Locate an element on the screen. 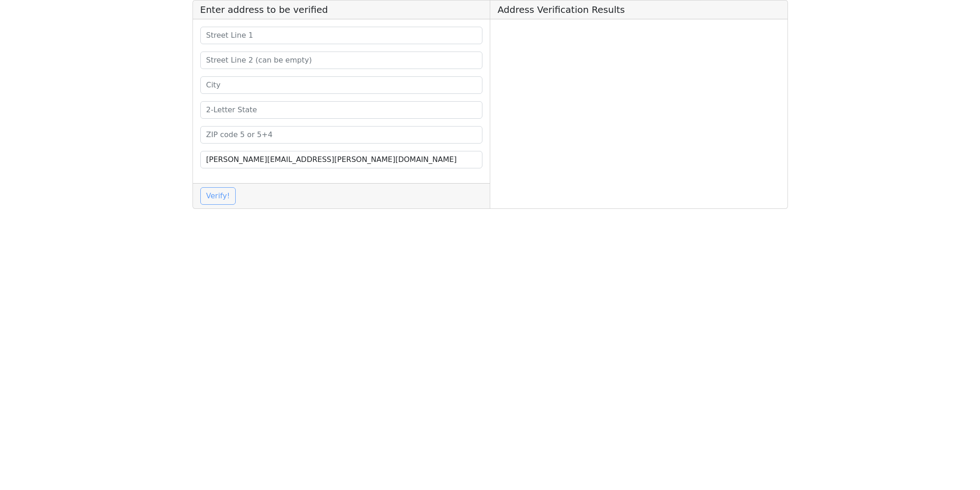 This screenshot has width=980, height=490. h5: Enter address to be verified is located at coordinates (341, 10).